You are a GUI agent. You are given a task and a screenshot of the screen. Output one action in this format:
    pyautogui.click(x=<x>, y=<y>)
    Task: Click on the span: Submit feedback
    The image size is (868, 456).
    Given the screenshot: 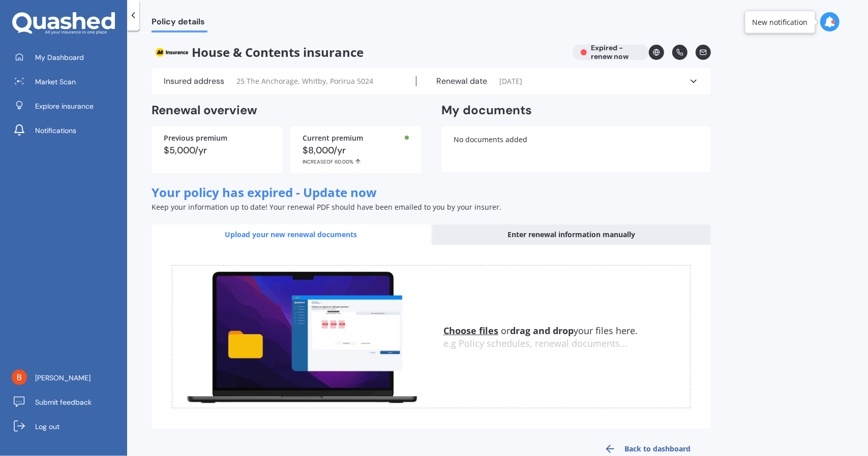 What is the action you would take?
    pyautogui.click(x=63, y=402)
    